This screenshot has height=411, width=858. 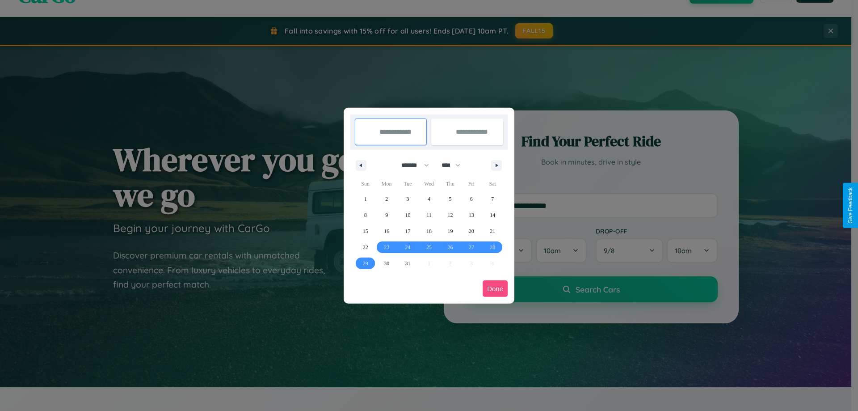 What do you see at coordinates (365, 184) in the screenshot?
I see `span: Sun` at bounding box center [365, 184].